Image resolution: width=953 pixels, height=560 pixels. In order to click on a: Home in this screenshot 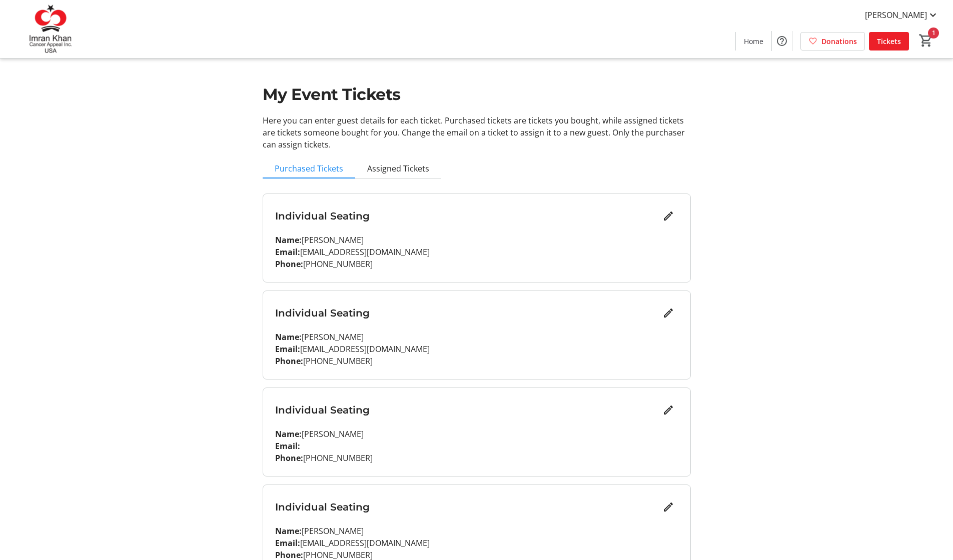, I will do `click(754, 41)`.